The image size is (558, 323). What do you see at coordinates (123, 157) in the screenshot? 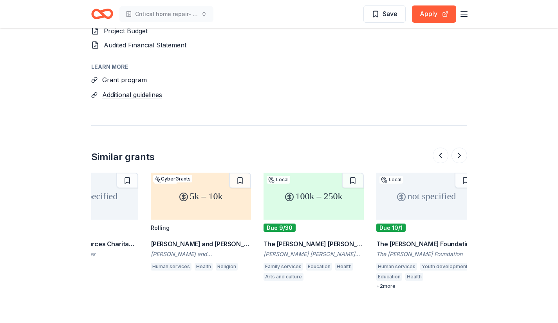
I see `div: Similar grants` at bounding box center [123, 157].